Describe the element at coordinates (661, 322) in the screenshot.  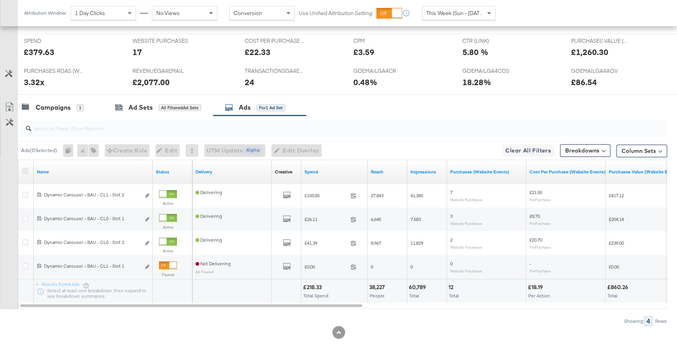
I see `div: Rows` at that location.